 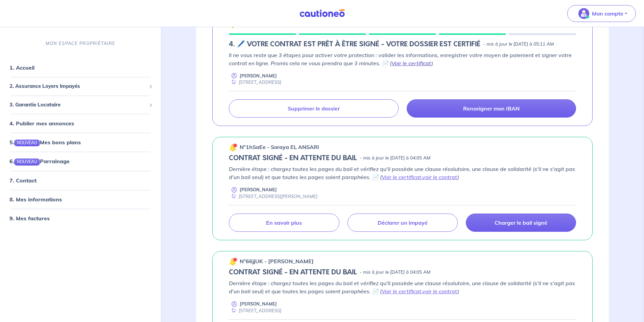 I want to click on a: 4. Publier mes annonces, so click(x=42, y=123).